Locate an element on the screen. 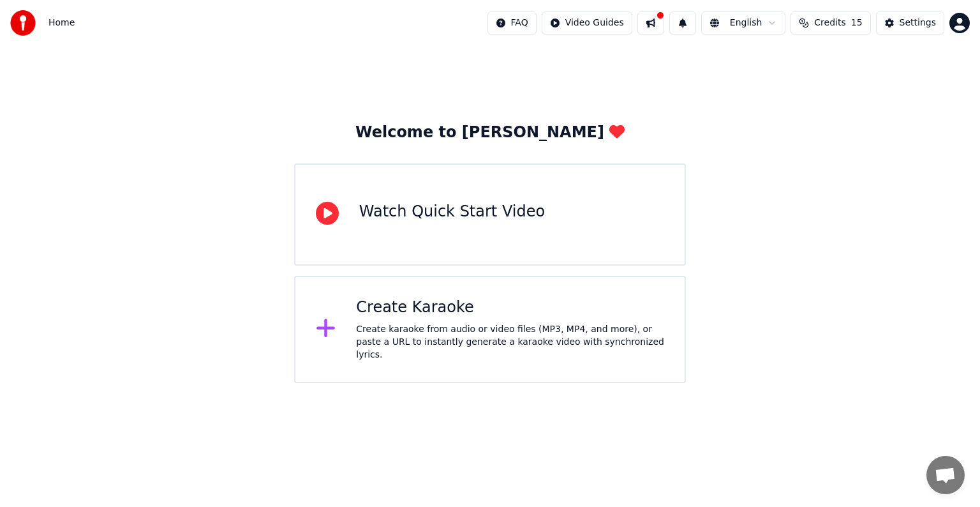 Image resolution: width=980 pixels, height=507 pixels. img: youka is located at coordinates (23, 23).